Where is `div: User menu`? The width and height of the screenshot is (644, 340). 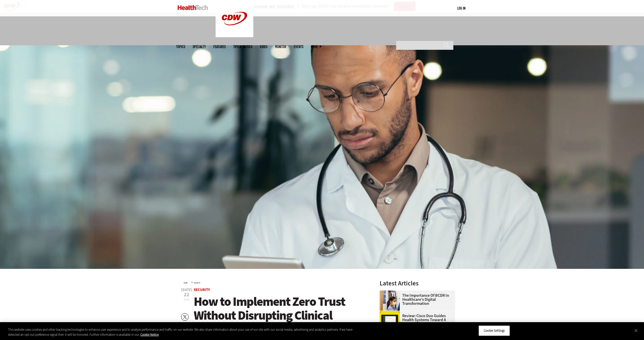 div: User menu is located at coordinates (461, 8).